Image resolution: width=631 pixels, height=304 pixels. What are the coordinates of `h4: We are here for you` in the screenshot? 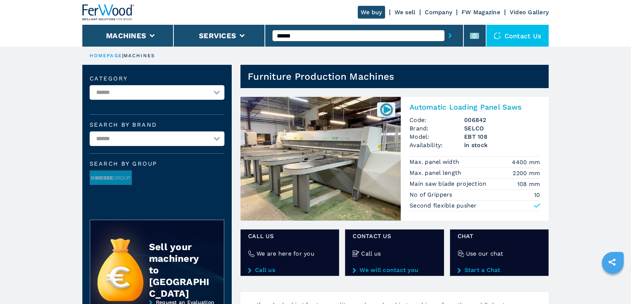 It's located at (285, 254).